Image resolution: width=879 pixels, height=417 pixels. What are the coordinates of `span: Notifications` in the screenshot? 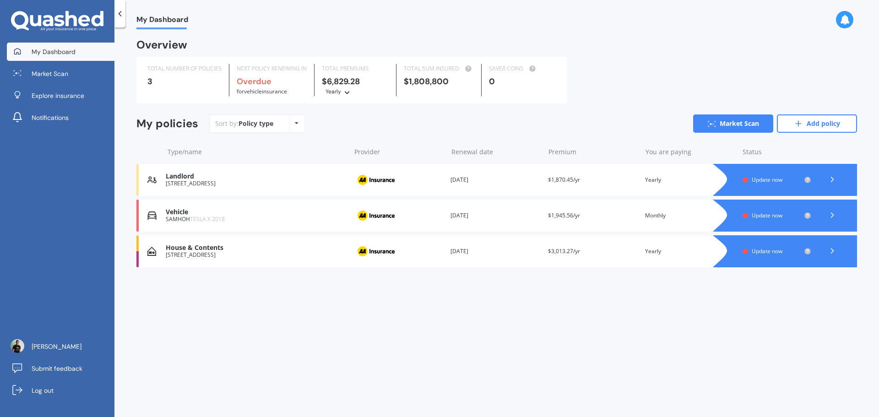 It's located at (50, 118).